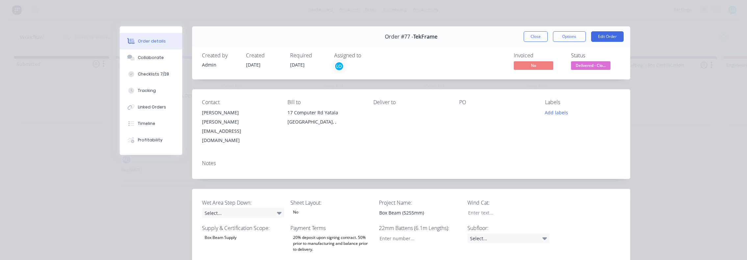 The image size is (747, 260). What do you see at coordinates (536, 37) in the screenshot?
I see `button: Close` at bounding box center [536, 37].